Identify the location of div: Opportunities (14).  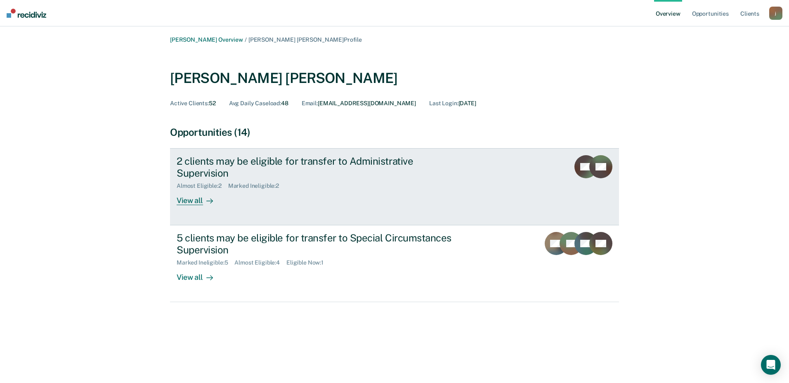
(394, 132).